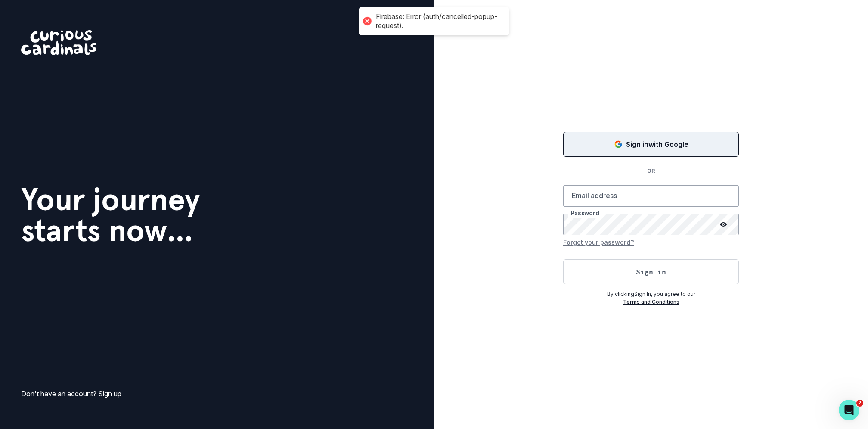 Image resolution: width=868 pixels, height=429 pixels. What do you see at coordinates (651, 301) in the screenshot?
I see `a: Terms and Conditions` at bounding box center [651, 301].